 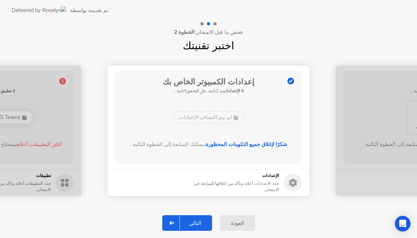 What do you see at coordinates (39, 10) in the screenshot?
I see `img: Delivered by Rosalyn` at bounding box center [39, 10].